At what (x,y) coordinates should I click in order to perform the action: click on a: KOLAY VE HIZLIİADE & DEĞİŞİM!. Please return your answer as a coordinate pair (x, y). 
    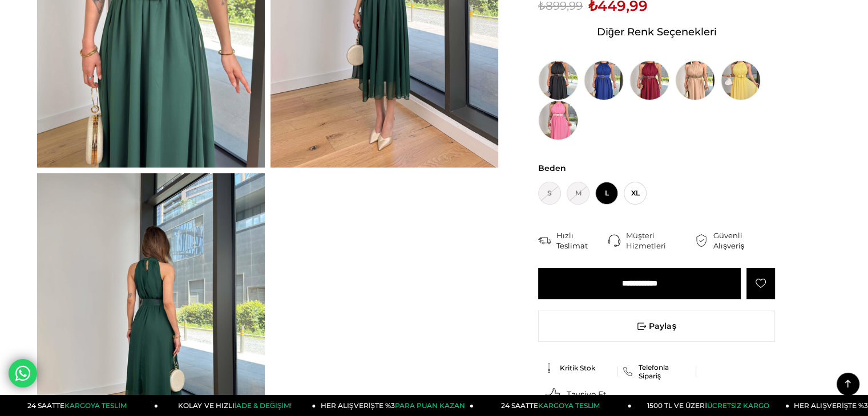
    Looking at the image, I should click on (237, 405).